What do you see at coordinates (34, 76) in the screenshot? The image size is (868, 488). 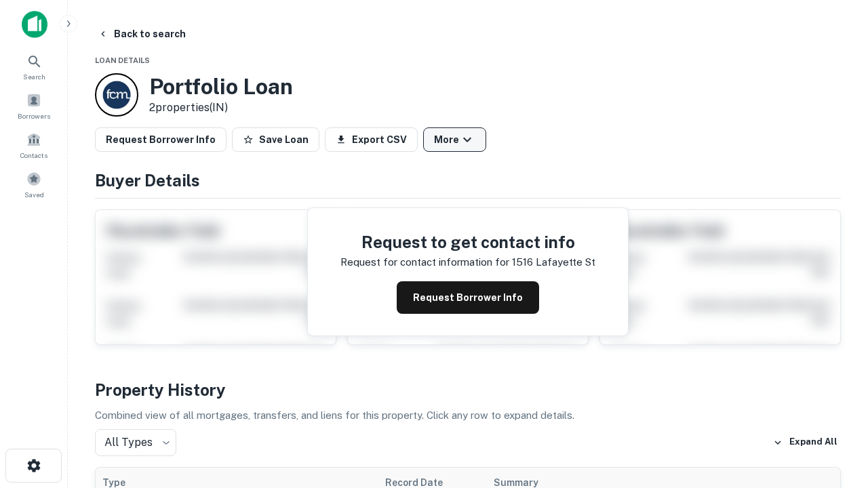 I see `span: Search` at bounding box center [34, 76].